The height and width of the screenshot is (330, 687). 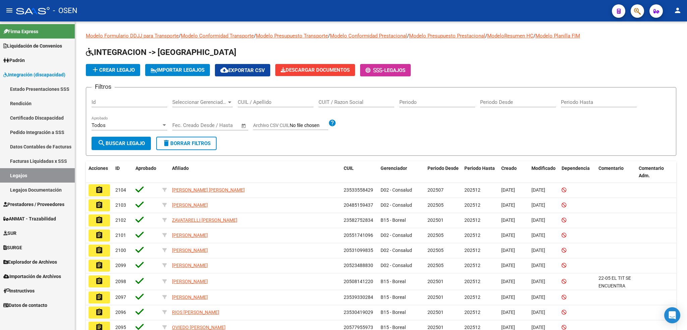 I want to click on button: Buscar Legajo, so click(x=121, y=143).